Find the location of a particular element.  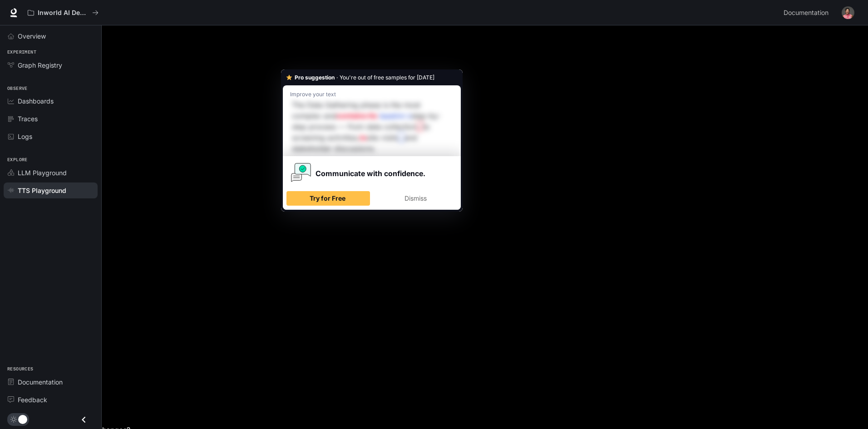

button: All workspaces is located at coordinates (63, 13).